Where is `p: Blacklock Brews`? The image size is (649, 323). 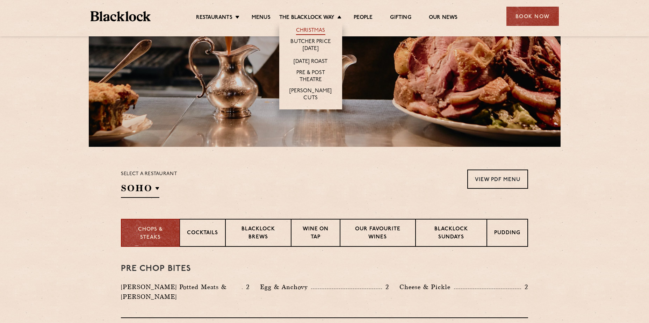 p: Blacklock Brews is located at coordinates (258, 234).